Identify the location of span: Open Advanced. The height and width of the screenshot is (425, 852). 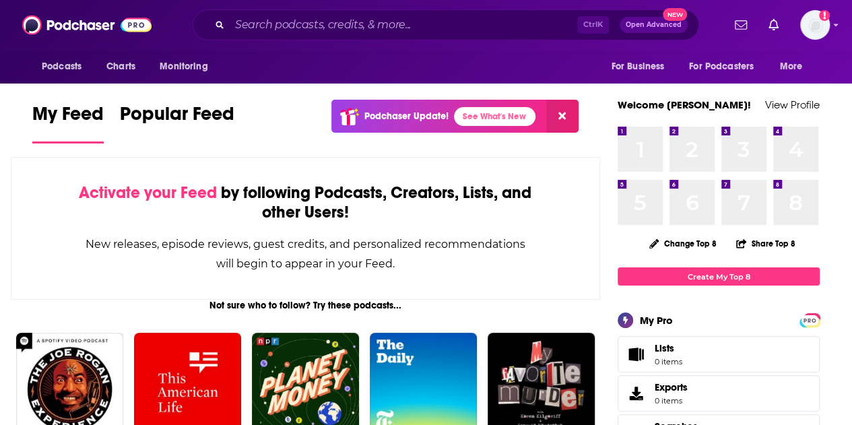
(653, 25).